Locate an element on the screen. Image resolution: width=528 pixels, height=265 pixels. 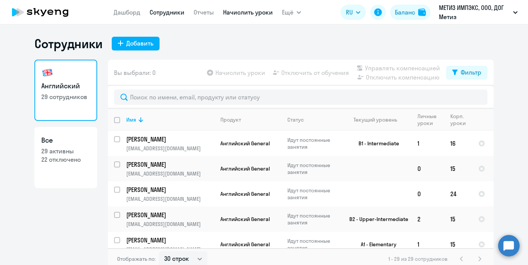
p: 29 сотрудников is located at coordinates (66, 97).